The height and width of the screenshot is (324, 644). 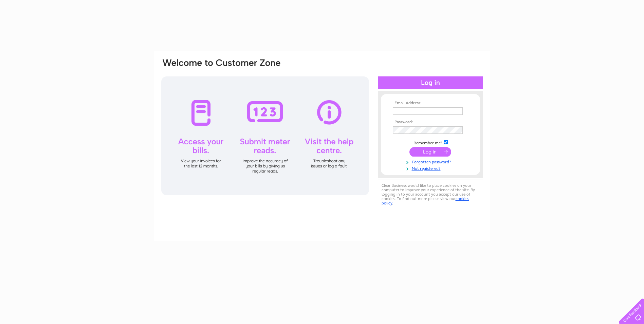 I want to click on a: Not registered?, so click(x=431, y=168).